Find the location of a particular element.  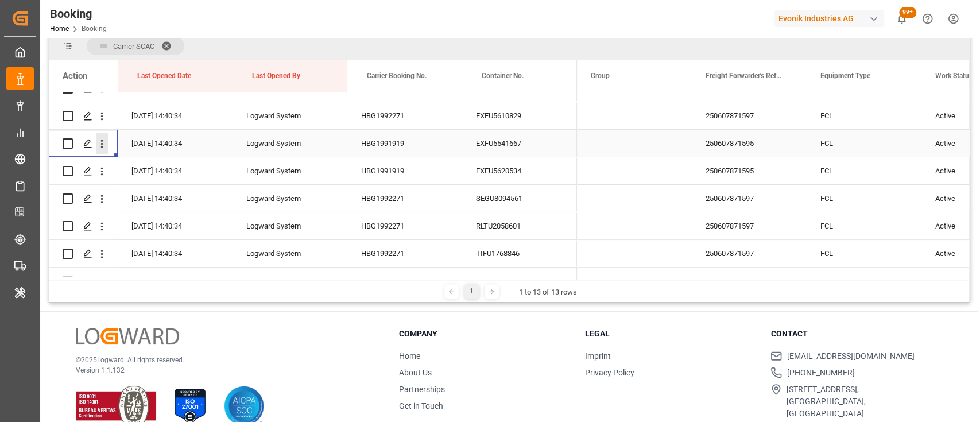

div: Action is located at coordinates (75, 75).